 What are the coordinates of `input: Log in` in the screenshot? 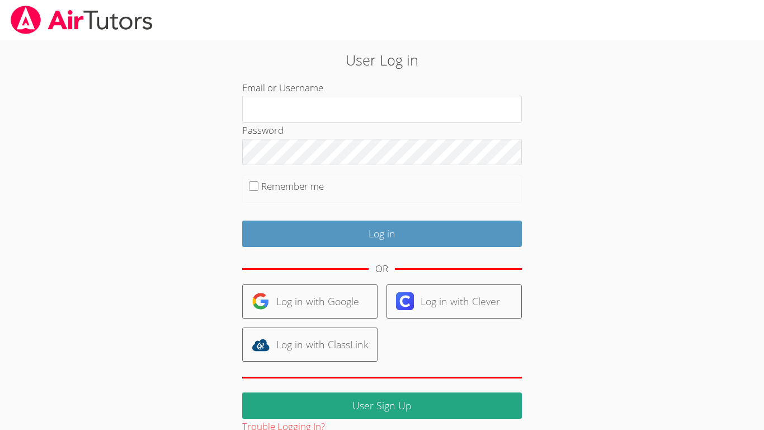 It's located at (382, 233).